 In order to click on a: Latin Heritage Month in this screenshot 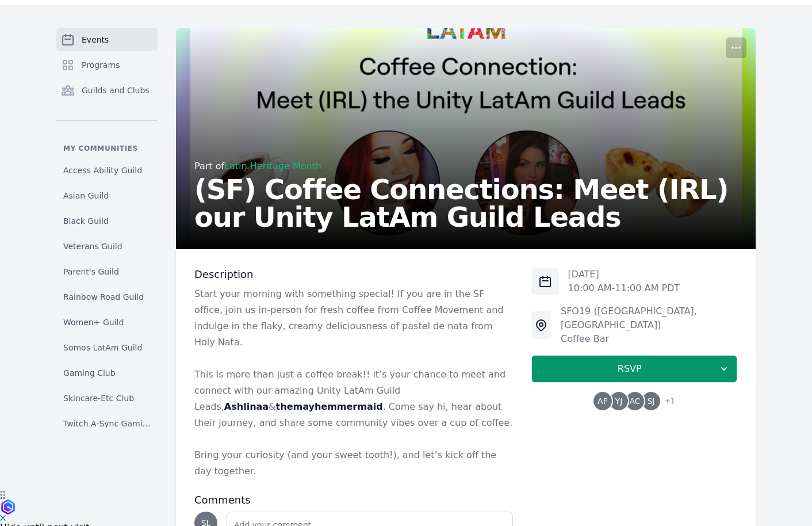, I will do `click(273, 166)`.